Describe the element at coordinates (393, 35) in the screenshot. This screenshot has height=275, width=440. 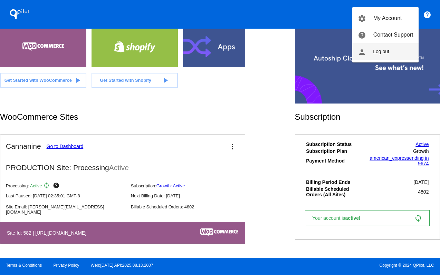
I see `span: Contact Support` at that location.